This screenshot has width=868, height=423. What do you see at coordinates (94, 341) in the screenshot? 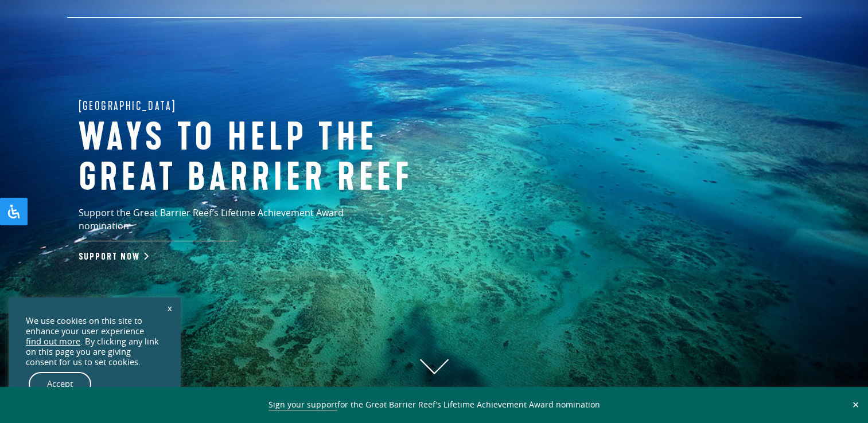
I see `div: We use cookies on this site to enhance your user experience . By clicking any link on this page y...` at bounding box center [94, 341].